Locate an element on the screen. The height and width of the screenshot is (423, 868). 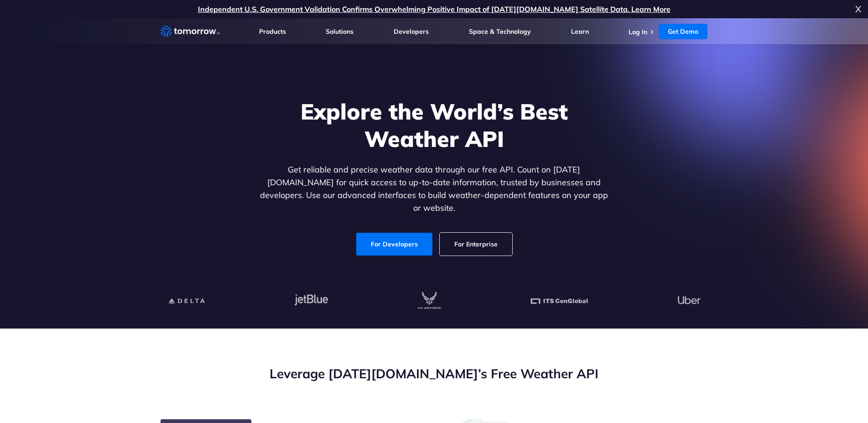
a: Space & Technology is located at coordinates (500, 32).